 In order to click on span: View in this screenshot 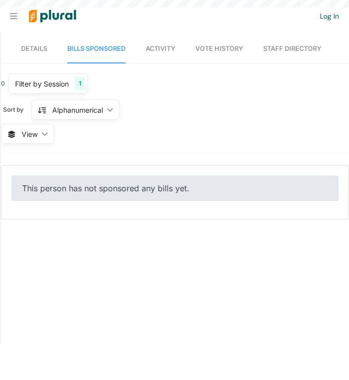, I will do `click(30, 134)`.